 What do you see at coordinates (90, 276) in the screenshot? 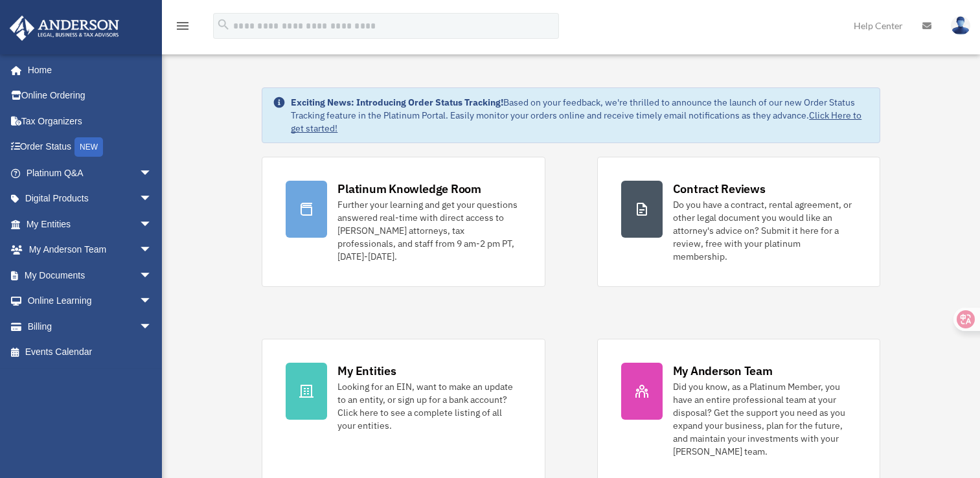
I see `a: My Documentsarrow_drop_down` at bounding box center [90, 276].